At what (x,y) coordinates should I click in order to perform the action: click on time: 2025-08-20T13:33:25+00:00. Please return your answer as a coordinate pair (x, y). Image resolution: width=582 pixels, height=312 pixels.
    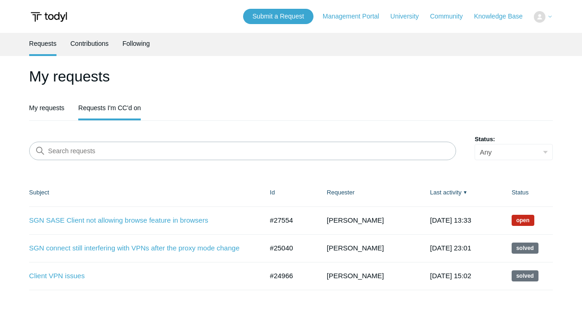
    Looking at the image, I should click on (450, 220).